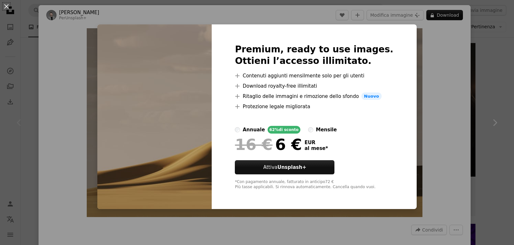 The image size is (514, 245). What do you see at coordinates (254, 130) in the screenshot?
I see `div: annuale` at bounding box center [254, 130].